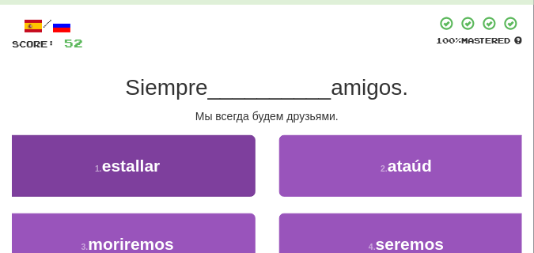 The width and height of the screenshot is (534, 253). I want to click on small: 4 ., so click(372, 247).